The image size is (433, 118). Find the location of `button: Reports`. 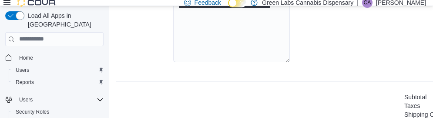

button: Reports is located at coordinates (58, 82).